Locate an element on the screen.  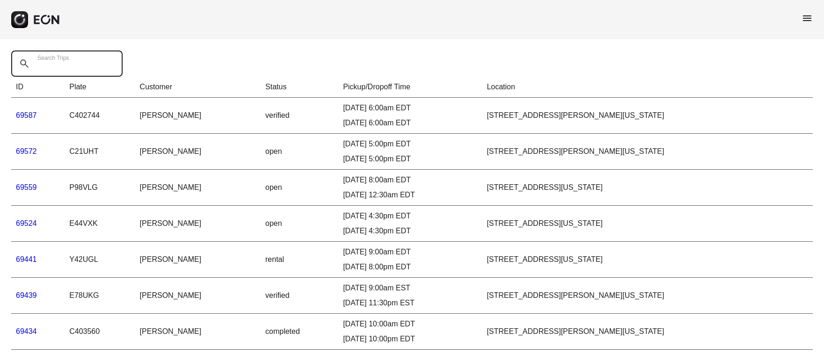
th: Customer is located at coordinates (198, 87).